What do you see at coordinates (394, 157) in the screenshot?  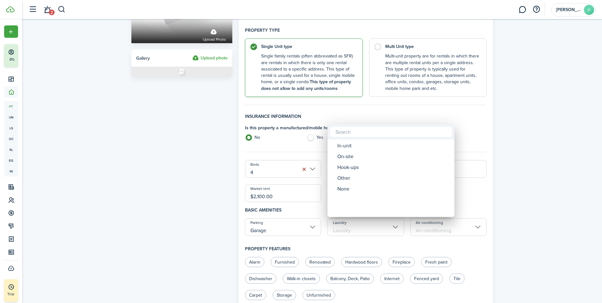 I see `div: On-site` at bounding box center [394, 157].